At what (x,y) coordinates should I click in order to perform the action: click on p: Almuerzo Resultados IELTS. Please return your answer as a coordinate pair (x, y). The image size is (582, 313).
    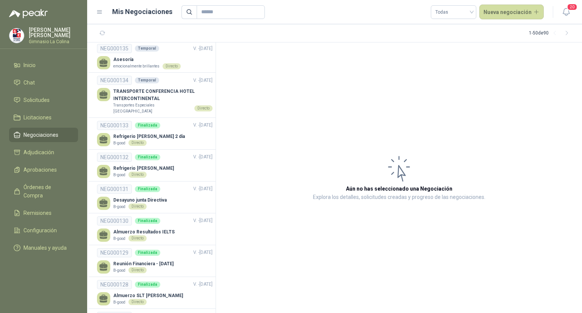
    Looking at the image, I should click on (144, 232).